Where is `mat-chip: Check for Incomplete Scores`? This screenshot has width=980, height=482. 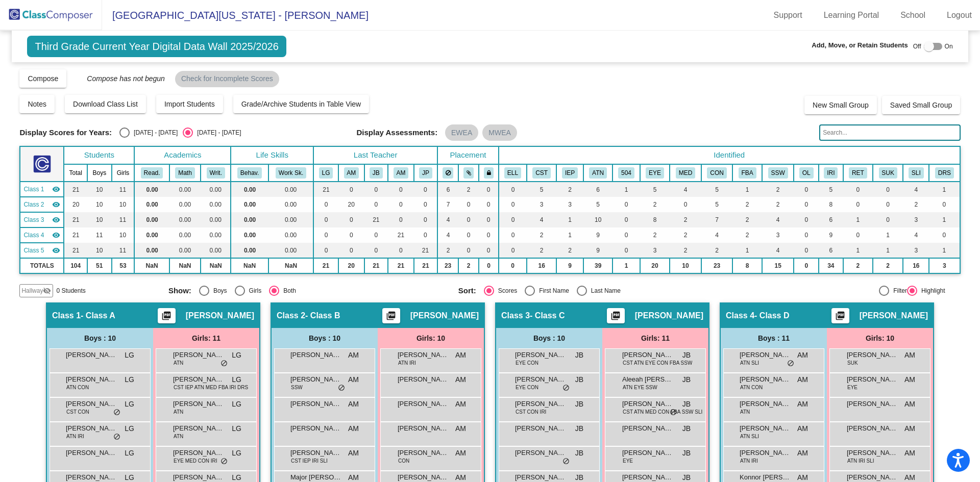
mat-chip: Check for Incomplete Scores is located at coordinates (227, 79).